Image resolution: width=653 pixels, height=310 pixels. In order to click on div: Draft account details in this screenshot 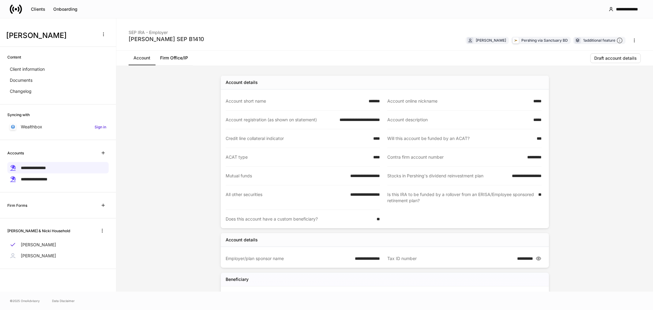, I will do `click(615, 58)`.